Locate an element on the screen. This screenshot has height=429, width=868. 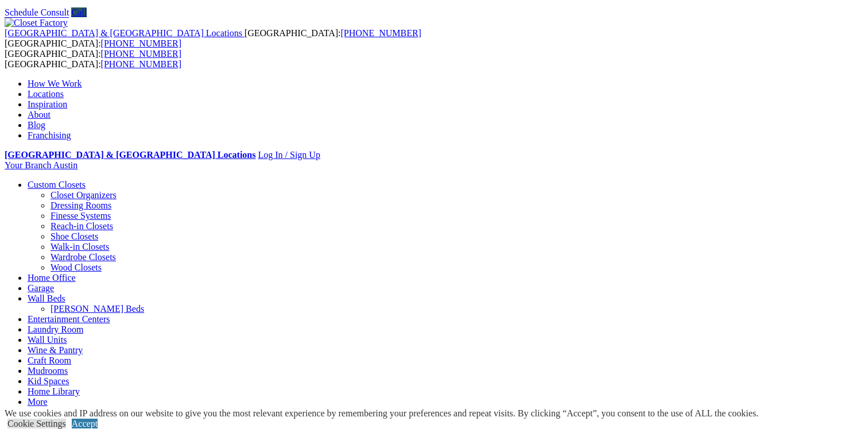
a: Kid Spaces is located at coordinates (48, 381).